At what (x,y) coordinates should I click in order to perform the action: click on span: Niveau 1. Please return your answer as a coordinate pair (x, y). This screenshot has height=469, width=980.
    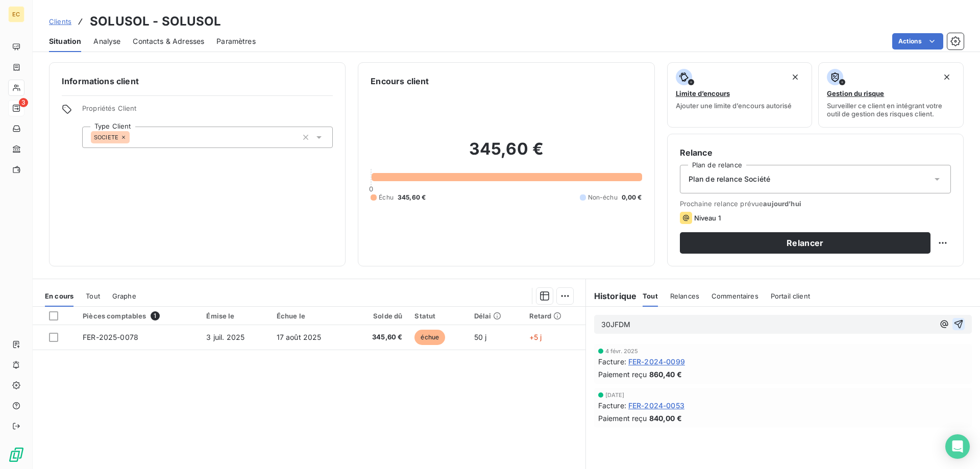
    Looking at the image, I should click on (708, 218).